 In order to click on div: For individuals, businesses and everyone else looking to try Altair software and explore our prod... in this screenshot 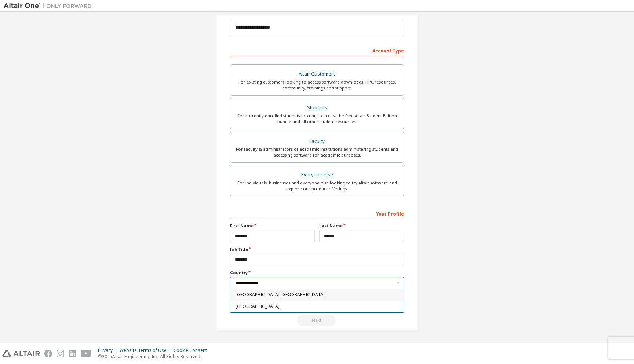, I will do `click(317, 186)`.